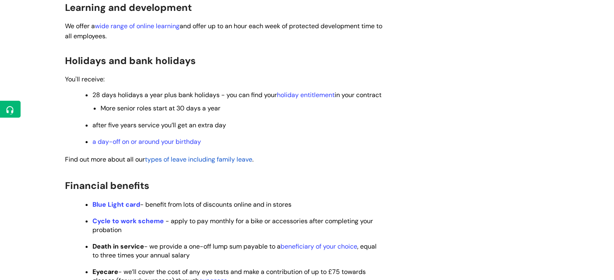  What do you see at coordinates (319, 247) in the screenshot?
I see `a: beneficiary of your choice` at bounding box center [319, 247].